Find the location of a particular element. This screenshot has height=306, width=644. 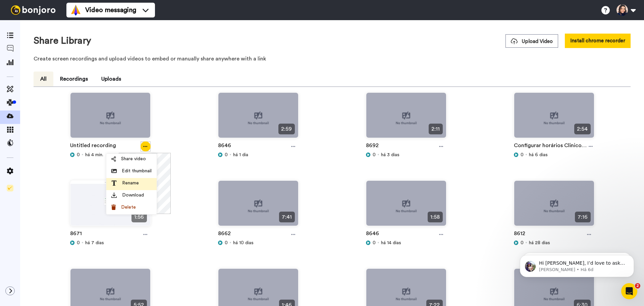

div: há 3 dias is located at coordinates (406, 154).